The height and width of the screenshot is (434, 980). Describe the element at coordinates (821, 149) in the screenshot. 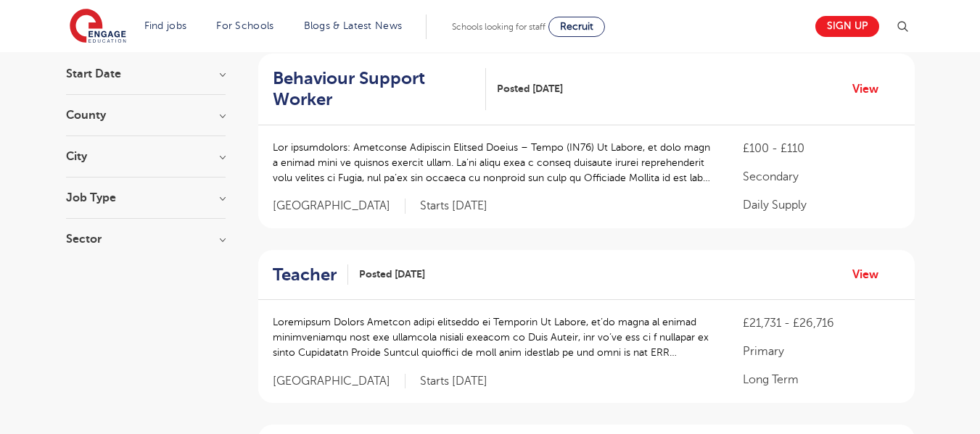

I see `p: £100 - £110` at that location.